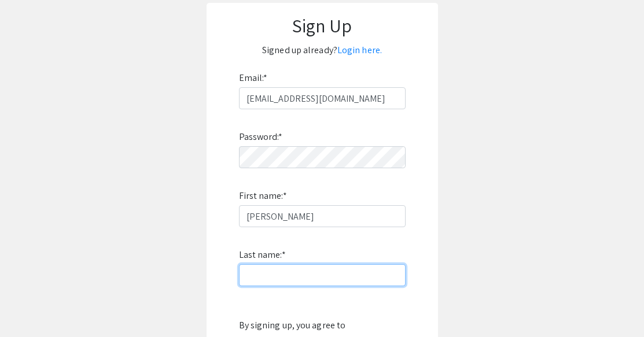 Image resolution: width=644 pixels, height=337 pixels. What do you see at coordinates (261, 137) in the screenshot?
I see `label: Password:` at bounding box center [261, 137].